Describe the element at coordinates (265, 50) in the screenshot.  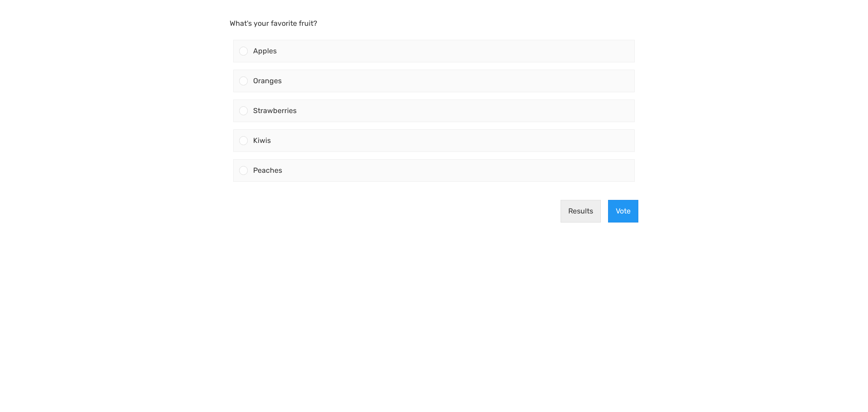
I see `span: Apples` at that location.